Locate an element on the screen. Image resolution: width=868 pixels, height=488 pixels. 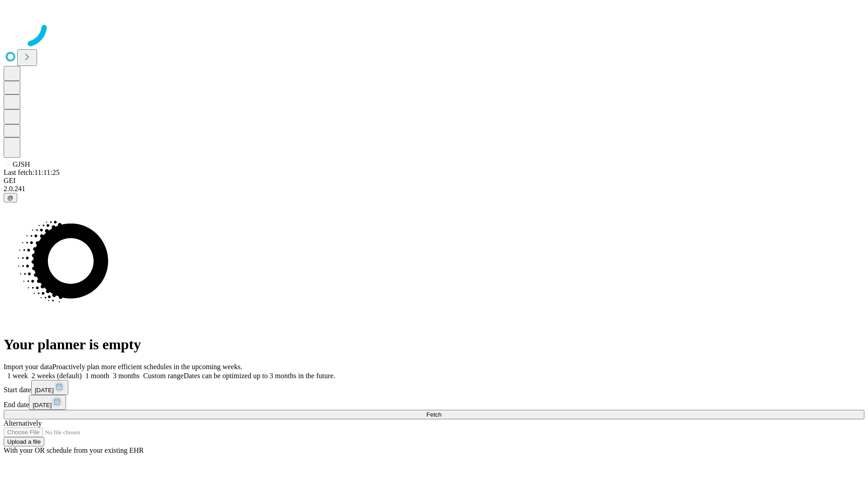
span: 2 weeks (default) is located at coordinates (57, 376).